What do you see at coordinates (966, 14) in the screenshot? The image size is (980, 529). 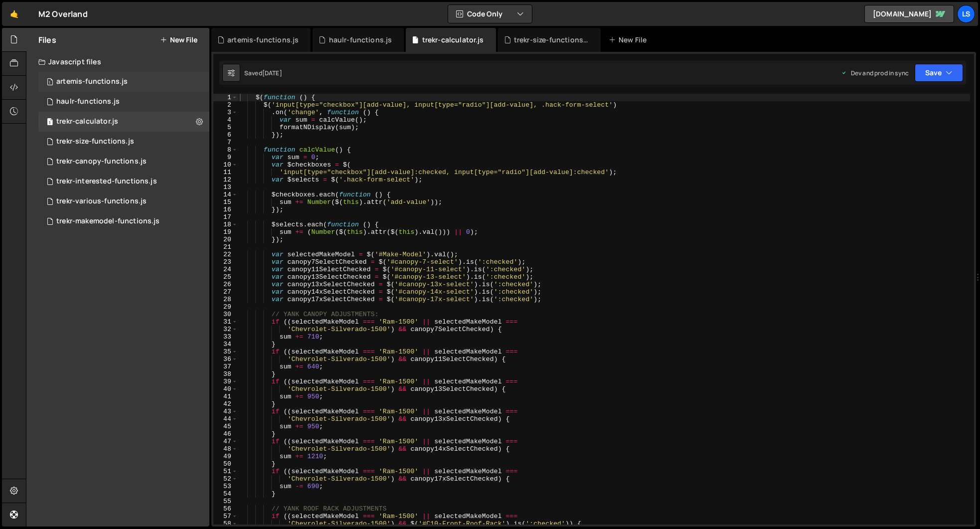 I see `div: LS` at bounding box center [966, 14].